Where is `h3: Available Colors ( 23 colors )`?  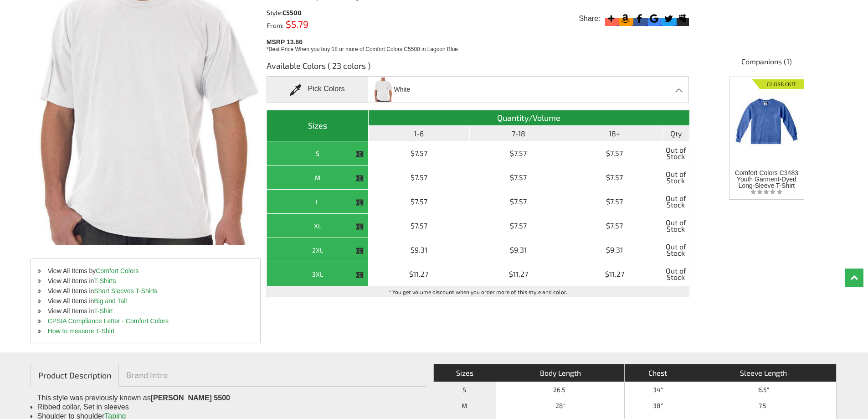
h3: Available Colors ( 23 colors ) is located at coordinates (479, 68).